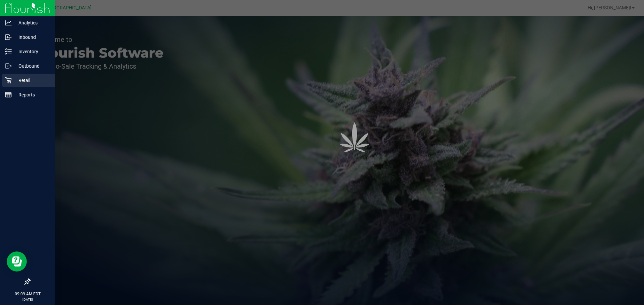 Image resolution: width=644 pixels, height=305 pixels. I want to click on inline-svg: Inventory, so click(9, 52).